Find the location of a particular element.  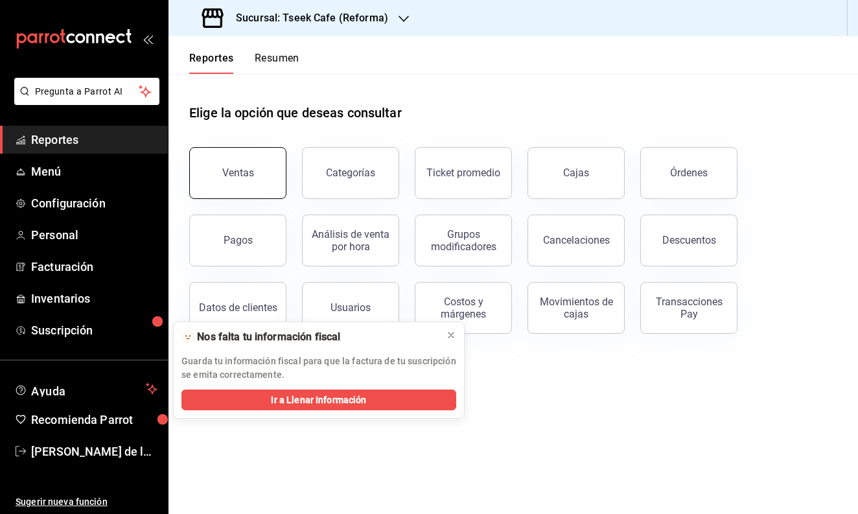

button: Categorías is located at coordinates (351, 173).